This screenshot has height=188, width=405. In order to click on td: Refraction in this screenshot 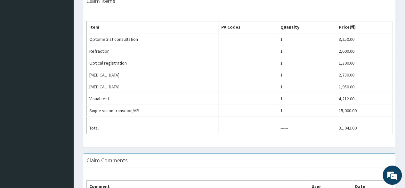, I will do `click(153, 51)`.